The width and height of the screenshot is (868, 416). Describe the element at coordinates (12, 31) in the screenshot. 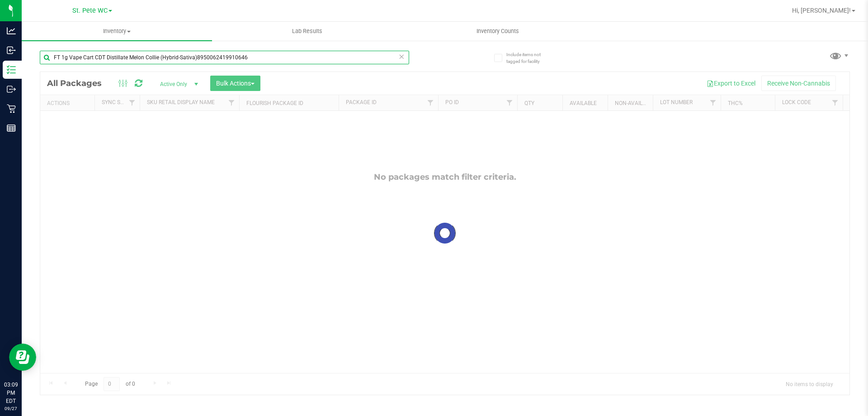

I see `inline-svg: Analytics` at that location.